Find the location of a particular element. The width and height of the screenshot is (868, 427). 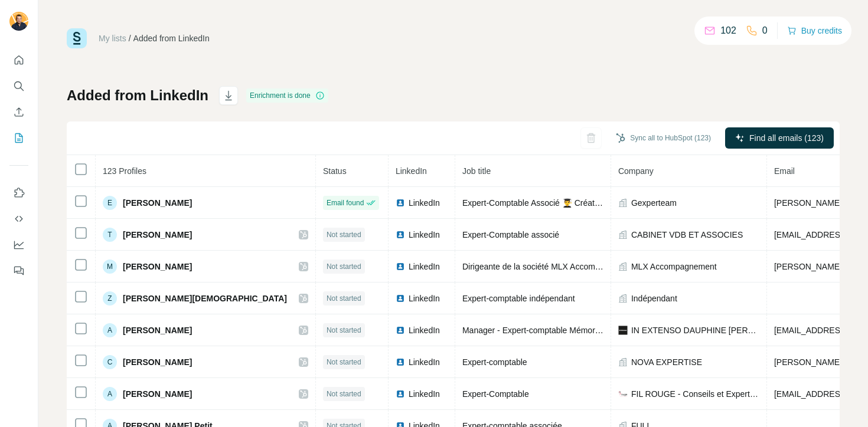

button: Feedback is located at coordinates (19, 271).